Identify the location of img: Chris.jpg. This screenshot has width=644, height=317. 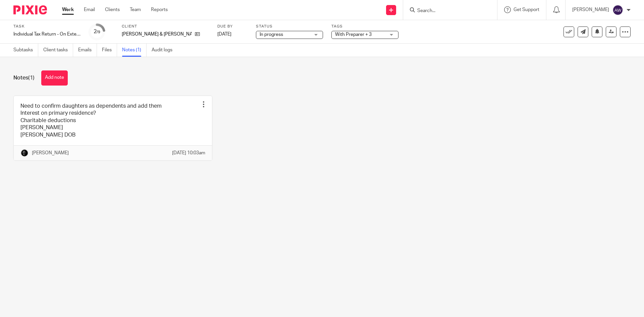
(24, 153).